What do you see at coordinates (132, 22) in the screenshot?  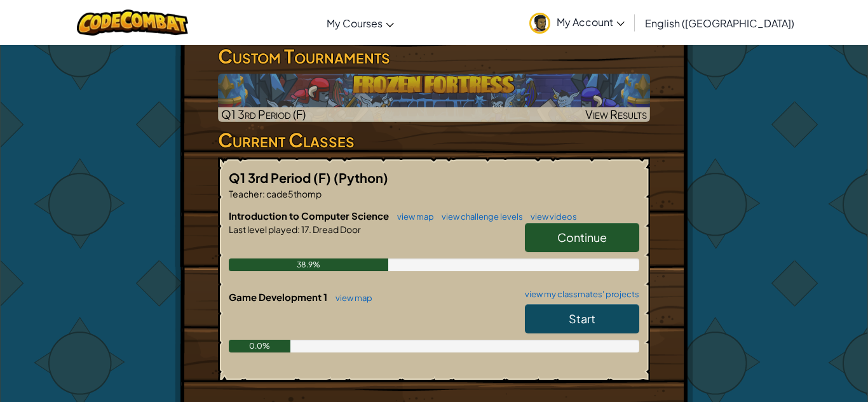 I see `img: CodeCombat logo` at bounding box center [132, 22].